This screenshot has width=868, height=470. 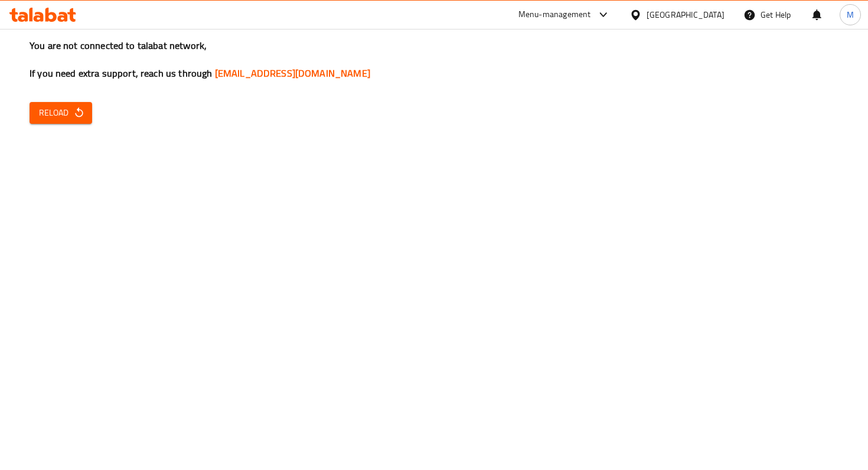 What do you see at coordinates (434, 60) in the screenshot?
I see `h3: You are not connected to talabat network, If you need extra support, reach us through` at bounding box center [434, 60].